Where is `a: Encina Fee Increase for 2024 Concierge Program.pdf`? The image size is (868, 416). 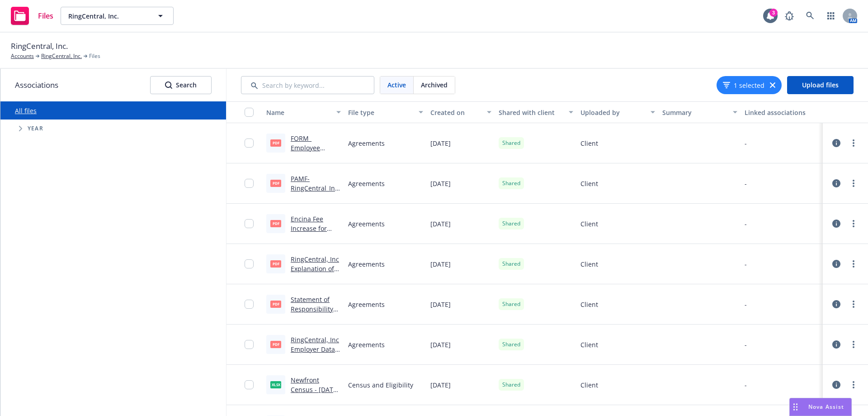 a: Encina Fee Increase for 2024 Concierge Program.pdf is located at coordinates (314, 233).